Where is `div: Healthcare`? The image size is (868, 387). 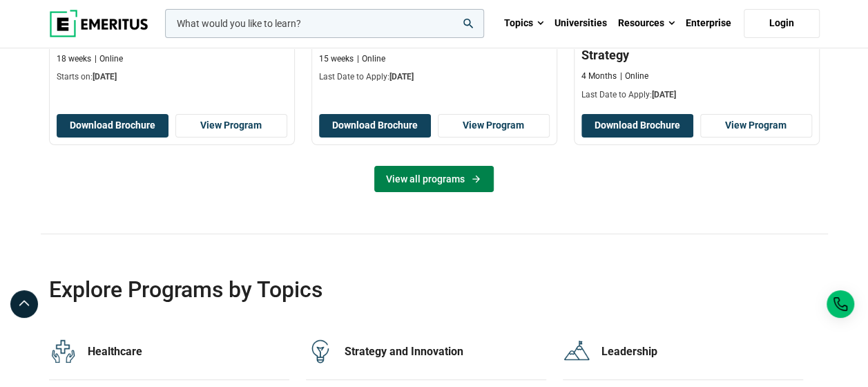 div: Healthcare is located at coordinates (188, 352).